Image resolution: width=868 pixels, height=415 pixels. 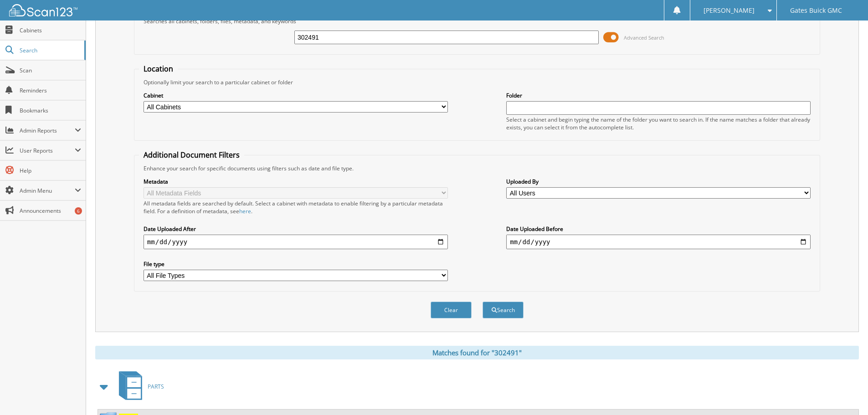 What do you see at coordinates (47, 191) in the screenshot?
I see `span: Admin Menu` at bounding box center [47, 191].